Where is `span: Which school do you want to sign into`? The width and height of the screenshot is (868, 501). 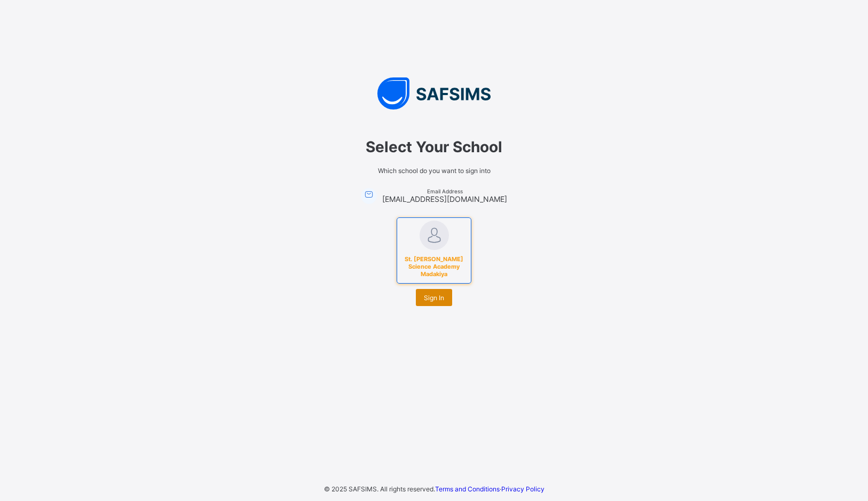
span: Which school do you want to sign into is located at coordinates (434, 171).